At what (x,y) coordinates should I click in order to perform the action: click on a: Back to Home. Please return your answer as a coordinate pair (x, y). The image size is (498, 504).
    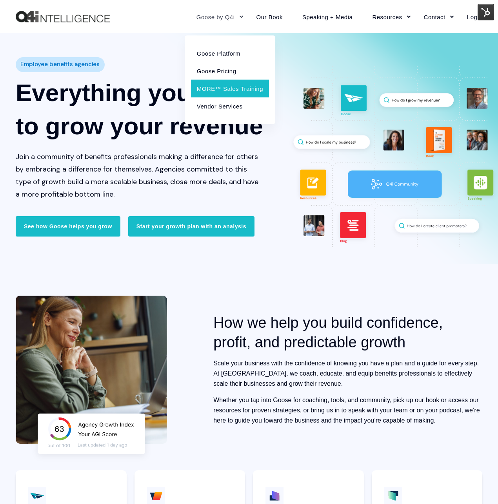
    Looking at the image, I should click on (63, 17).